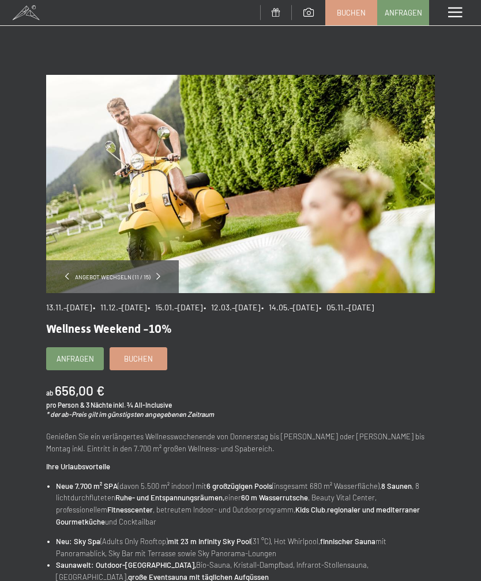  Describe the element at coordinates (396, 486) in the screenshot. I see `strong: 8 Saunen` at that location.